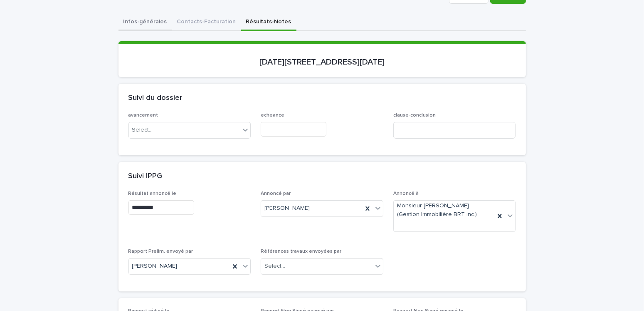 The image size is (644, 311). Describe the element at coordinates (301, 252) in the screenshot. I see `span: Références travaux envoyées par` at that location.